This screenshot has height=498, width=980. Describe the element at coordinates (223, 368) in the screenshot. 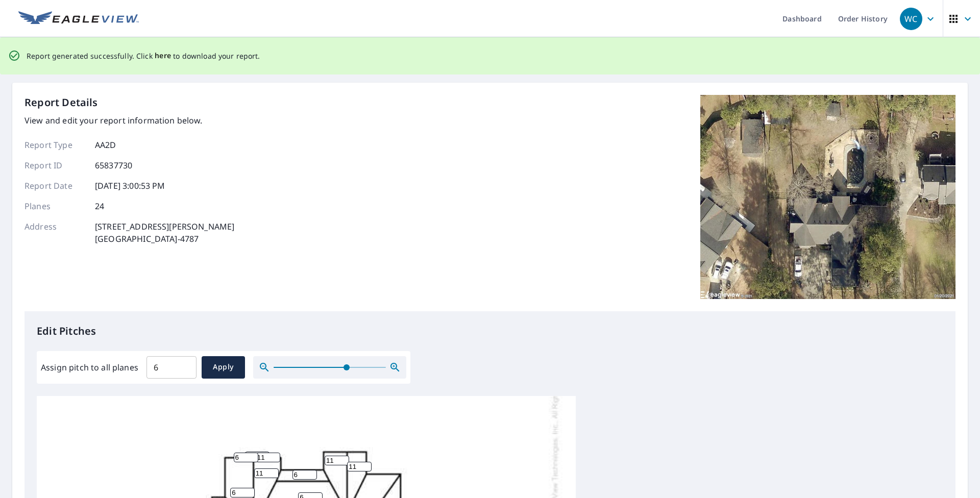

I see `button: Apply` at that location.